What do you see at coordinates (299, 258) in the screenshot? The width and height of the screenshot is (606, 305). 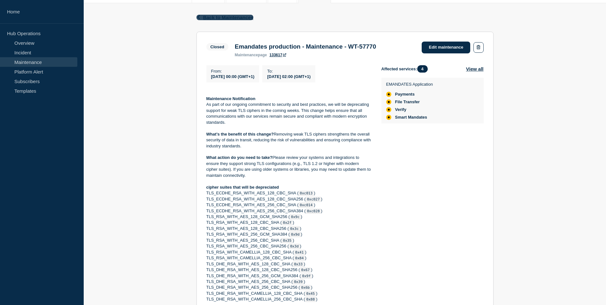 I see `code: 0x84` at bounding box center [299, 258].